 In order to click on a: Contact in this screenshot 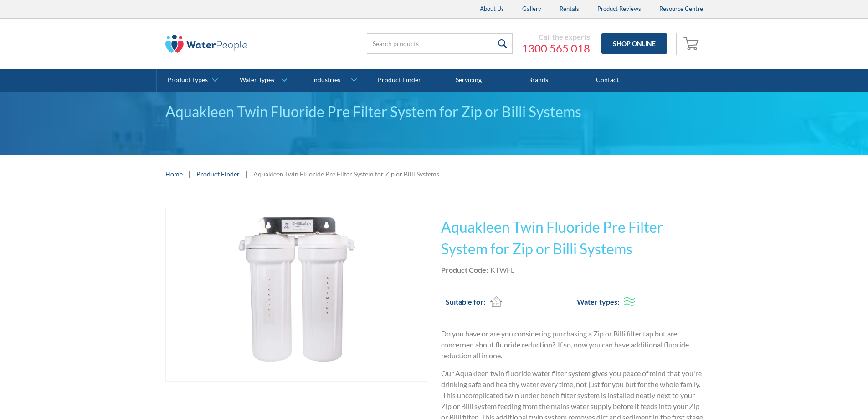, I will do `click(608, 80)`.